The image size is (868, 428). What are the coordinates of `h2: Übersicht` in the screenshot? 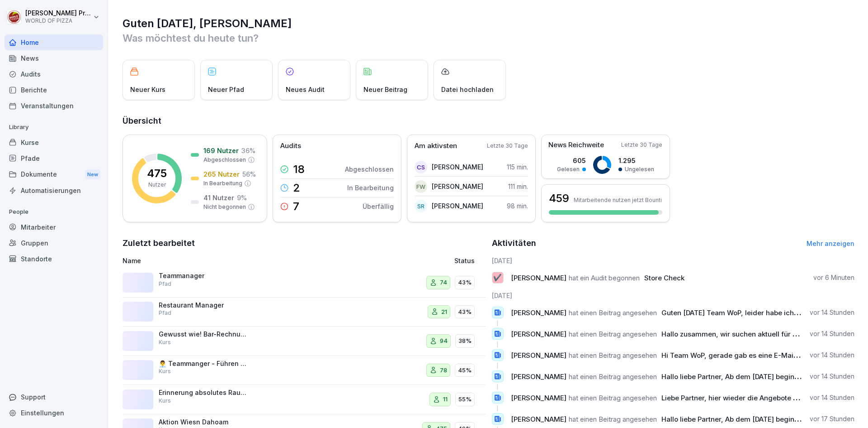 It's located at (488, 121).